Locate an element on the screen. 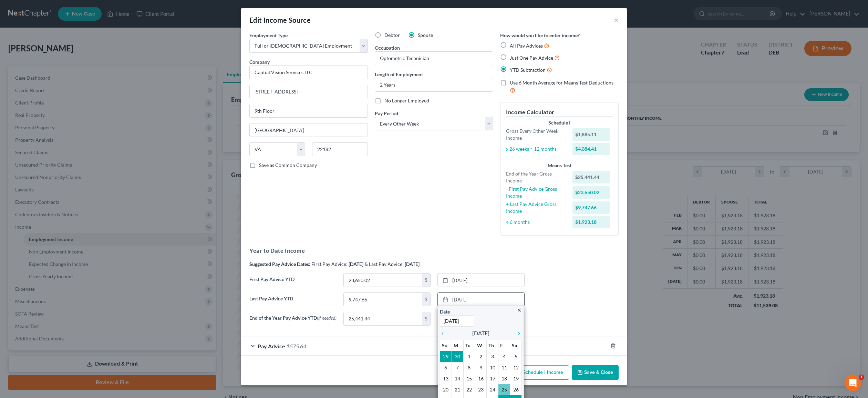 The width and height of the screenshot is (868, 398). span: Company is located at coordinates (259, 62).